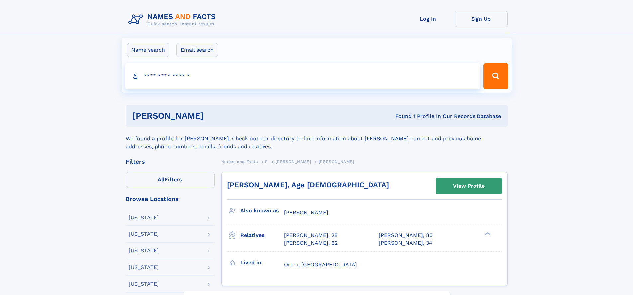  I want to click on a: View Profile, so click(469, 186).